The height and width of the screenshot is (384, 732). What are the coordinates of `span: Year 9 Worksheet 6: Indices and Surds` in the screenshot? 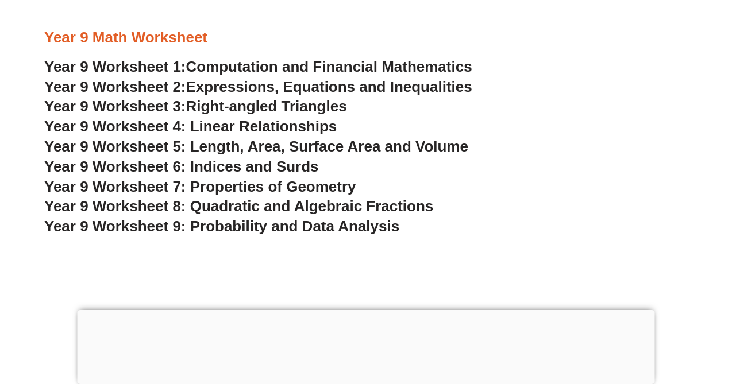 It's located at (182, 167).